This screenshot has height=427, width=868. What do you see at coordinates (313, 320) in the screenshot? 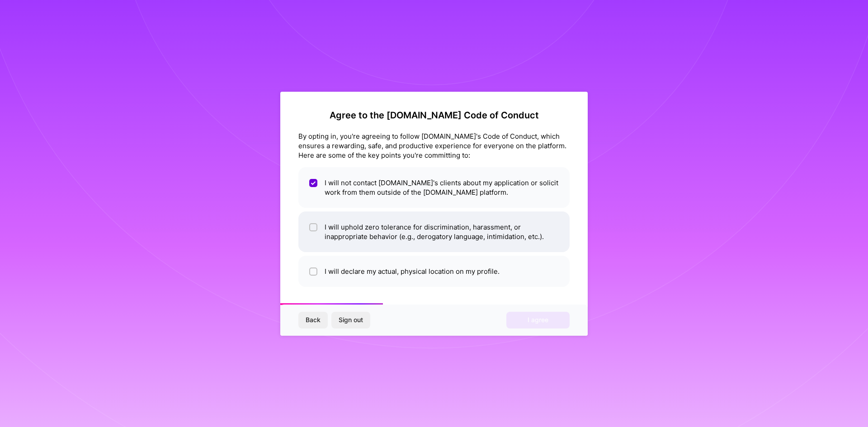
I see `span: Back` at bounding box center [313, 320].